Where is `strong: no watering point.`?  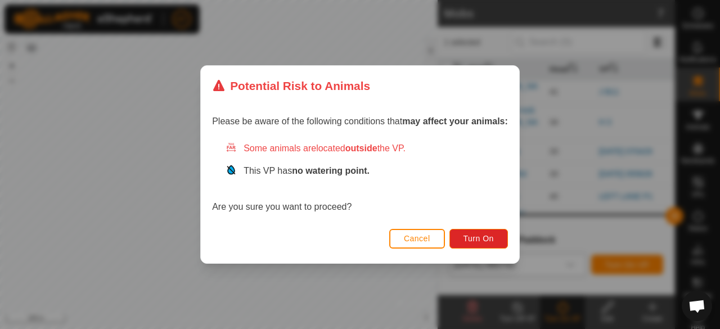 strong: no watering point. is located at coordinates (331, 170).